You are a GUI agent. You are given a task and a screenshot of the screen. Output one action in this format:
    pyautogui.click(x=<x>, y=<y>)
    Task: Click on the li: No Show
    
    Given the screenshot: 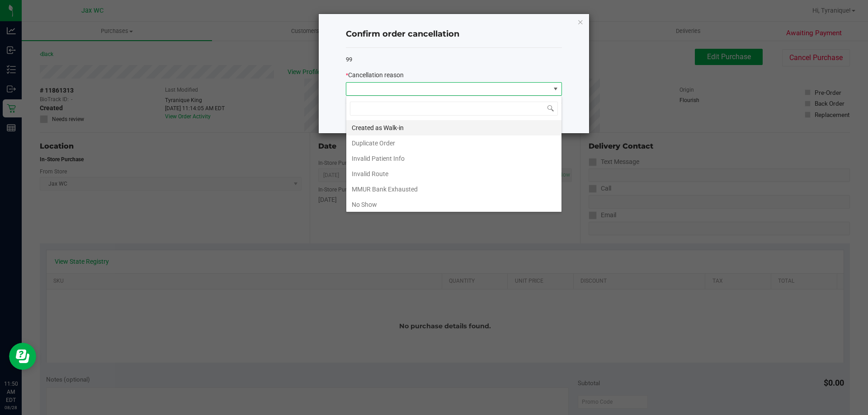 What is the action you would take?
    pyautogui.click(x=454, y=204)
    